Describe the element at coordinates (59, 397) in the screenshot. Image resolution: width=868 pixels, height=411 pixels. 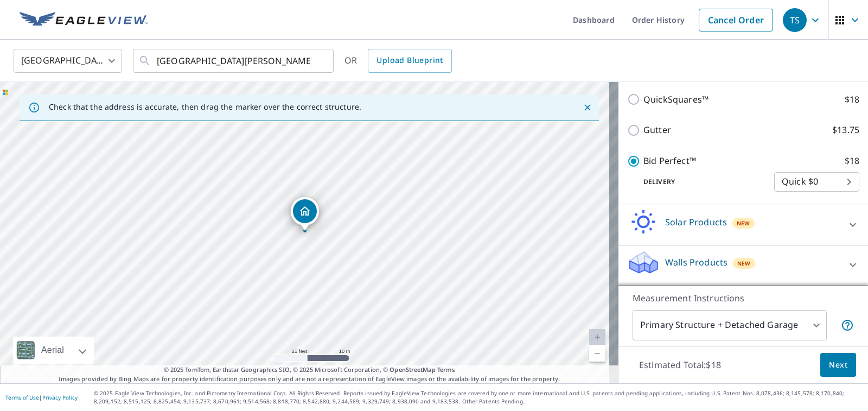
I see `a: Privacy Policy` at that location.